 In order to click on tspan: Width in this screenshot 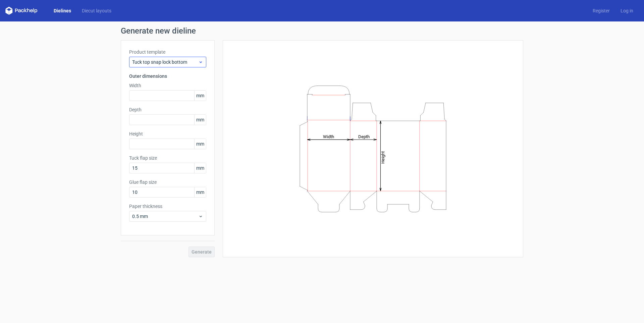, I will do `click(328, 136)`.